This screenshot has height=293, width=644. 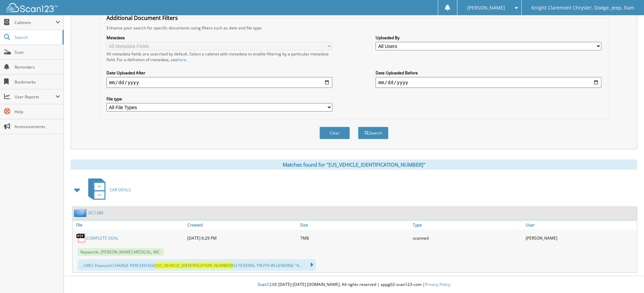 What do you see at coordinates (37, 112) in the screenshot?
I see `span: Help` at bounding box center [37, 112].